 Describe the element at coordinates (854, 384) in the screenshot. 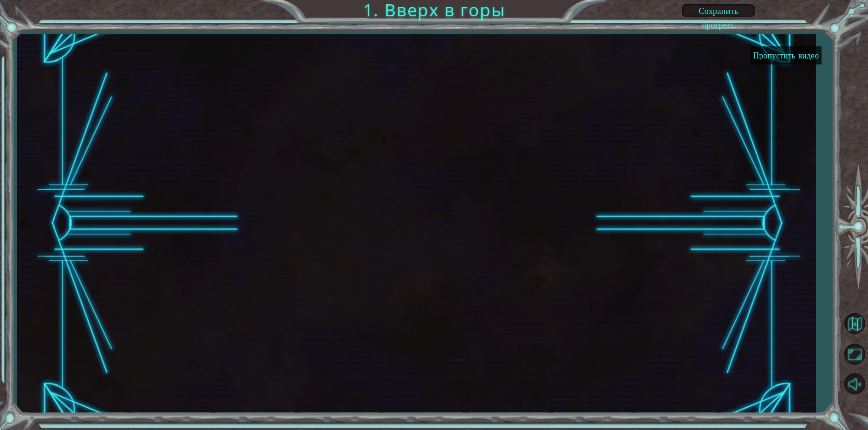

I see `button: Включить Звук` at that location.